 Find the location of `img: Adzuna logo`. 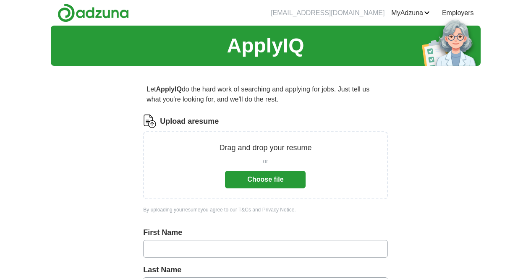

img: Adzuna logo is located at coordinates (93, 13).